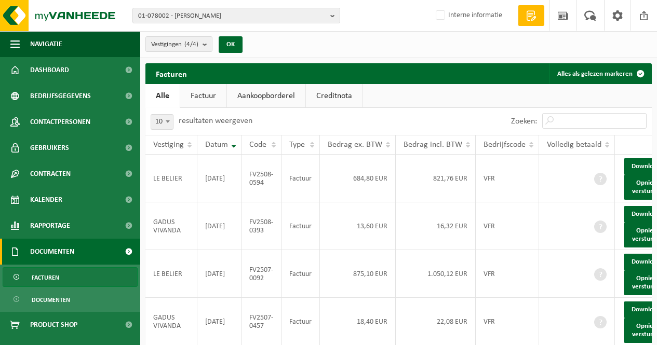 Image resolution: width=657 pixels, height=345 pixels. What do you see at coordinates (257, 145) in the screenshot?
I see `span: Code` at bounding box center [257, 145].